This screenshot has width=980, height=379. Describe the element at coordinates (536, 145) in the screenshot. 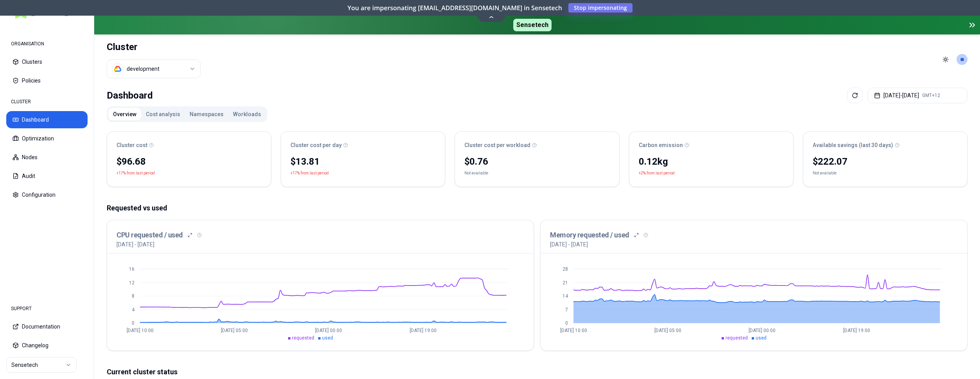

I see `div: Cluster cost per workload` at that location.